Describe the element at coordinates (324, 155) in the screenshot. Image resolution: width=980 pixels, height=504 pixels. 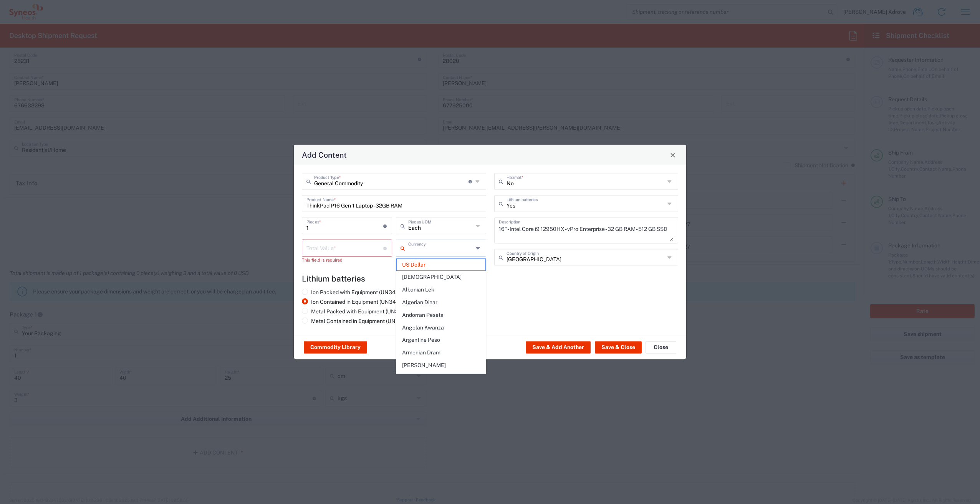
I see `h4: Add Content` at that location.